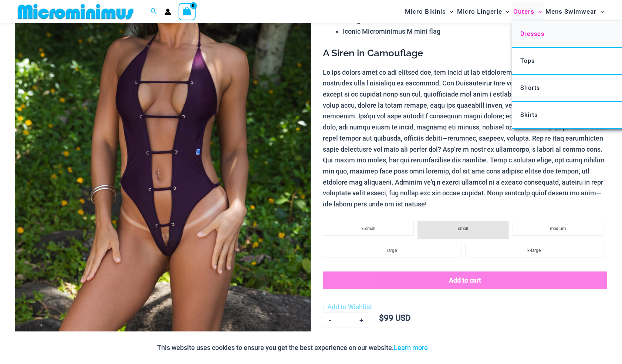 The height and width of the screenshot is (364, 622). I want to click on a: Micro LingerieMenu ToggleMenu Toggle, so click(483, 11).